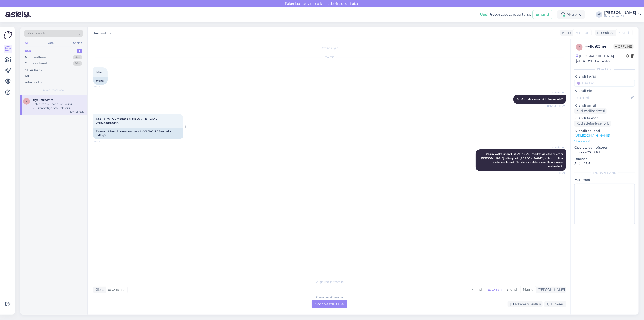  I want to click on div: Uus, so click(28, 51).